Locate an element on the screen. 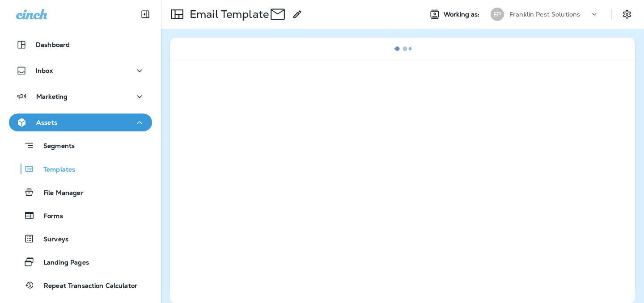 This screenshot has width=644, height=303. p: Segments is located at coordinates (54, 147).